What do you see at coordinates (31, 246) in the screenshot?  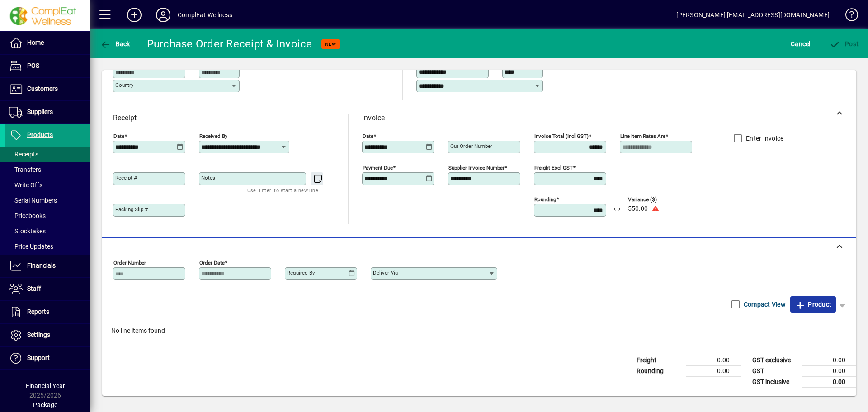 I see `span: Price Updates` at bounding box center [31, 246].